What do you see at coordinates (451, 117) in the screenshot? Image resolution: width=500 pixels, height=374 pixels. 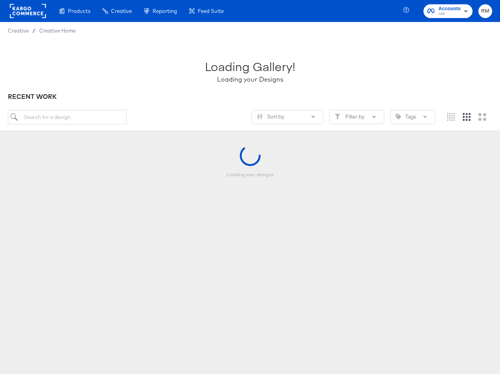 I see `svg: Small grid` at bounding box center [451, 117].